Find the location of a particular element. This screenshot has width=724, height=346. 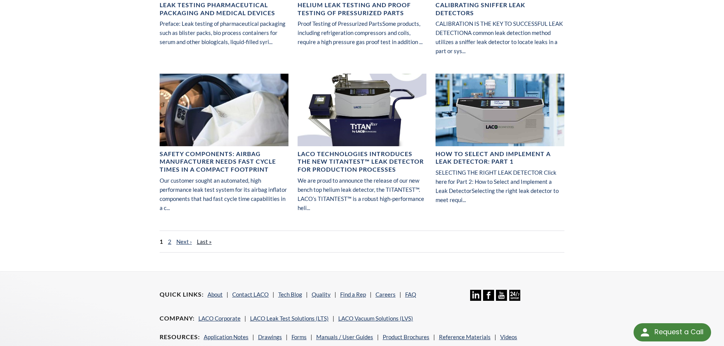

h4: Safety Components: Airbag Manufacturer Needs Fast Cycle Times in a Compact Footprint is located at coordinates (224, 162).